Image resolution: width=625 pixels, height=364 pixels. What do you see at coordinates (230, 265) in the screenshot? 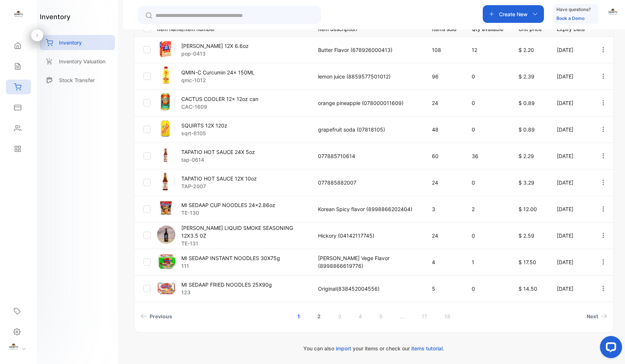
I see `p: 111` at bounding box center [230, 265].